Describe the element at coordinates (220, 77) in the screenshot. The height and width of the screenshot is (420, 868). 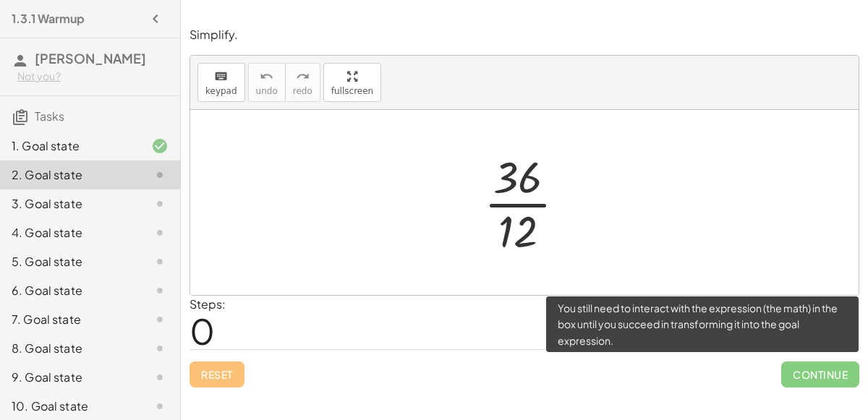
I see `i: keyboard` at that location.